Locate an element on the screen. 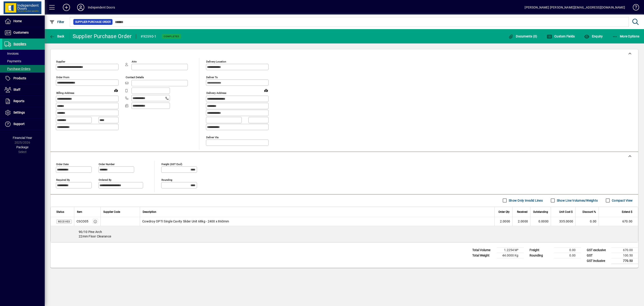 The height and width of the screenshot is (306, 644). mat-label: Freight (GST excl) is located at coordinates (172, 164).